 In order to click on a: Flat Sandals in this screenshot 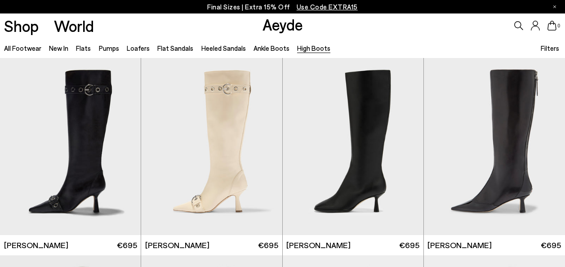, I will do `click(175, 48)`.